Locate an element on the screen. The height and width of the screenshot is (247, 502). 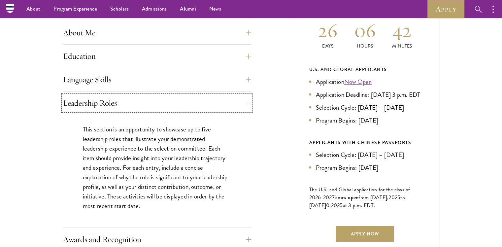
a: Now Open is located at coordinates (358, 82).